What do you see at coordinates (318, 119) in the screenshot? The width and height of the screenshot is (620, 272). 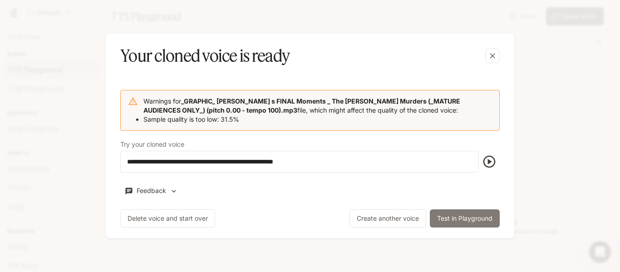 I see `li: Sample quality is too low: 31.5%` at bounding box center [318, 119].